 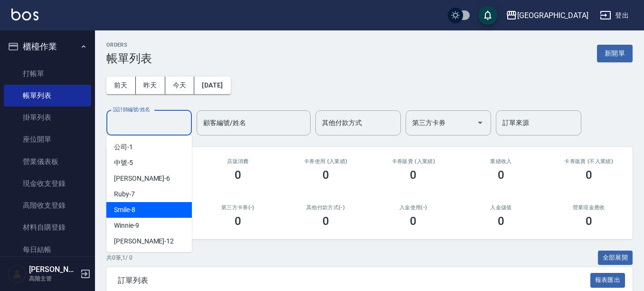 What do you see at coordinates (48, 118) in the screenshot?
I see `a: 掛單列表` at bounding box center [48, 118].